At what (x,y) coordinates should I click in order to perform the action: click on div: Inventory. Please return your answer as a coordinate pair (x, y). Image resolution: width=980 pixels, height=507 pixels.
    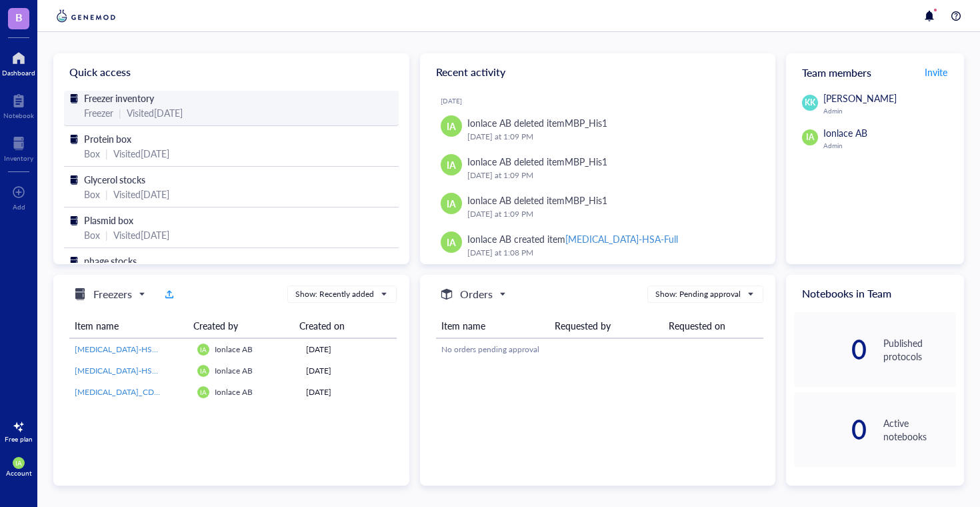
    Looking at the image, I should click on (19, 158).